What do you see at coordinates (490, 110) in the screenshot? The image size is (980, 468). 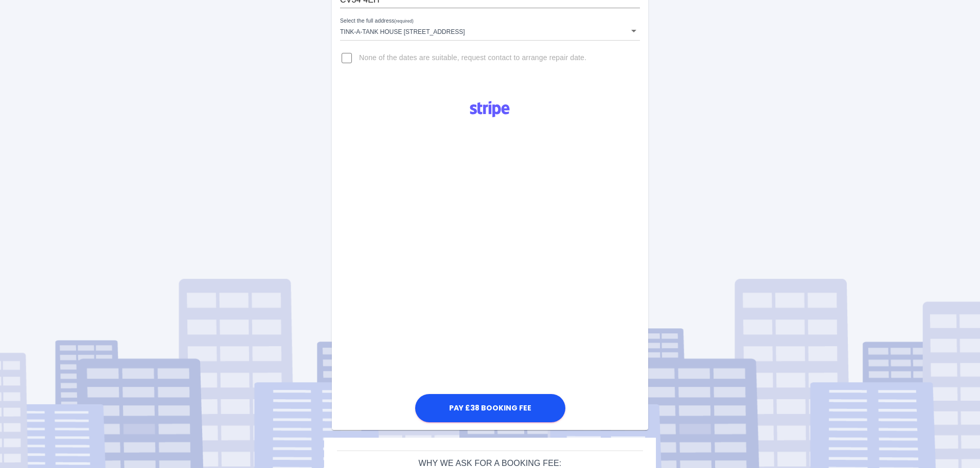 I see `img: Logo` at bounding box center [490, 110].